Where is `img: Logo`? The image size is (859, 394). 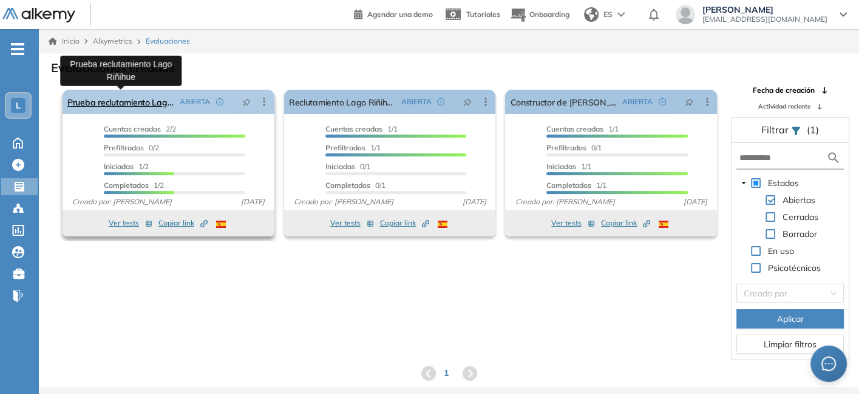 img: Logo is located at coordinates (39, 15).